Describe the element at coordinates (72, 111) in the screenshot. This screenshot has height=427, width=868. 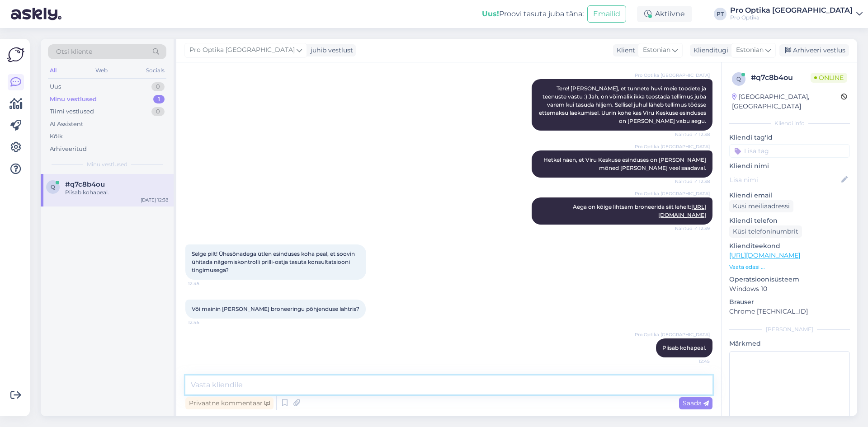
I see `div: Tiimi vestlused` at that location.